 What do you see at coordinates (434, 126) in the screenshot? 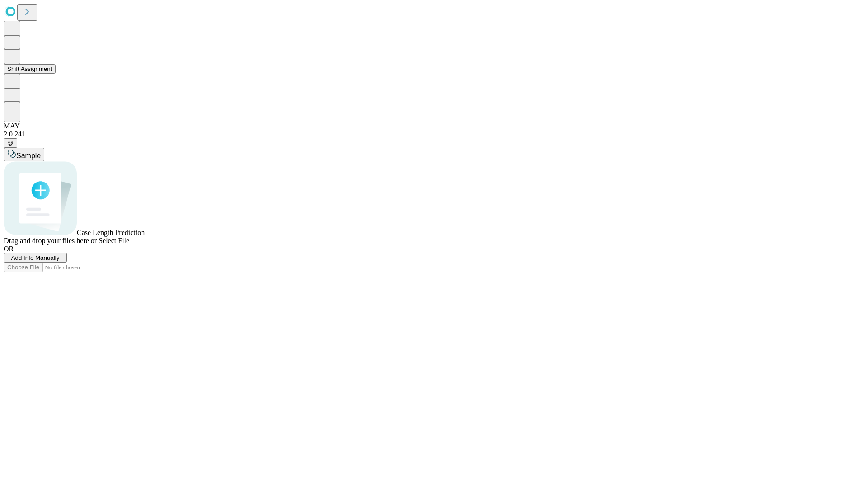
I see `div: MAY` at bounding box center [434, 126].